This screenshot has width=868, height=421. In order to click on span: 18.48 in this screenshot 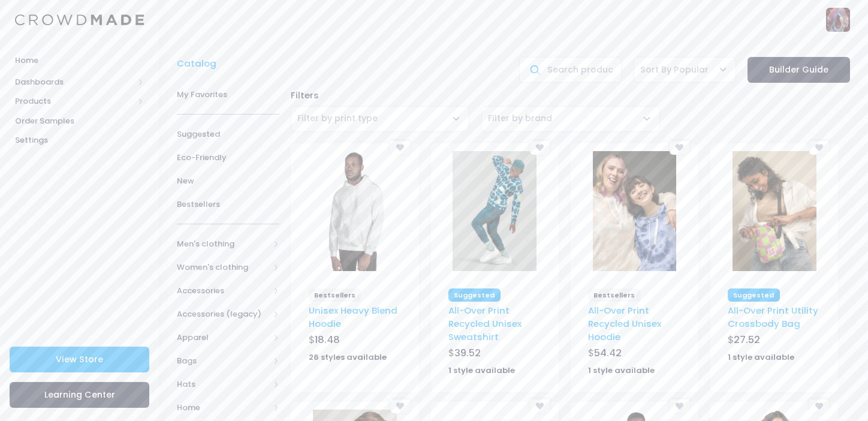, I will do `click(327, 339)`.